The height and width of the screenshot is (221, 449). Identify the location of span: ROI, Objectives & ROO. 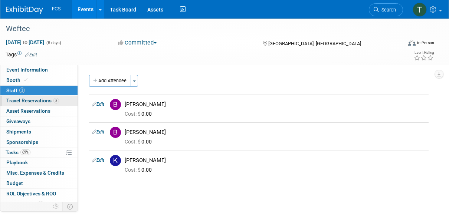
(31, 194).